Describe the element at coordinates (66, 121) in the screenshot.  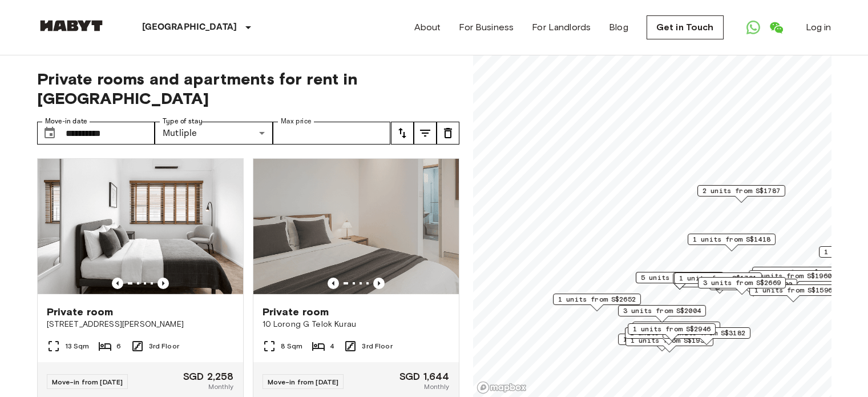
I see `label: Move-in date` at that location.